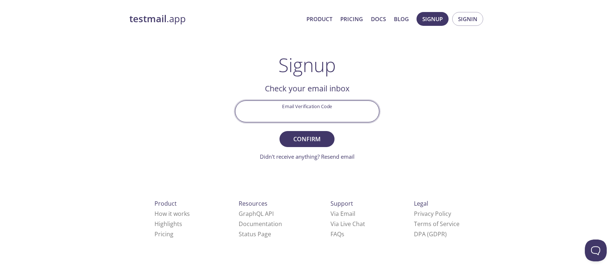 The width and height of the screenshot is (614, 265). Describe the element at coordinates (319, 19) in the screenshot. I see `a: Product` at that location.